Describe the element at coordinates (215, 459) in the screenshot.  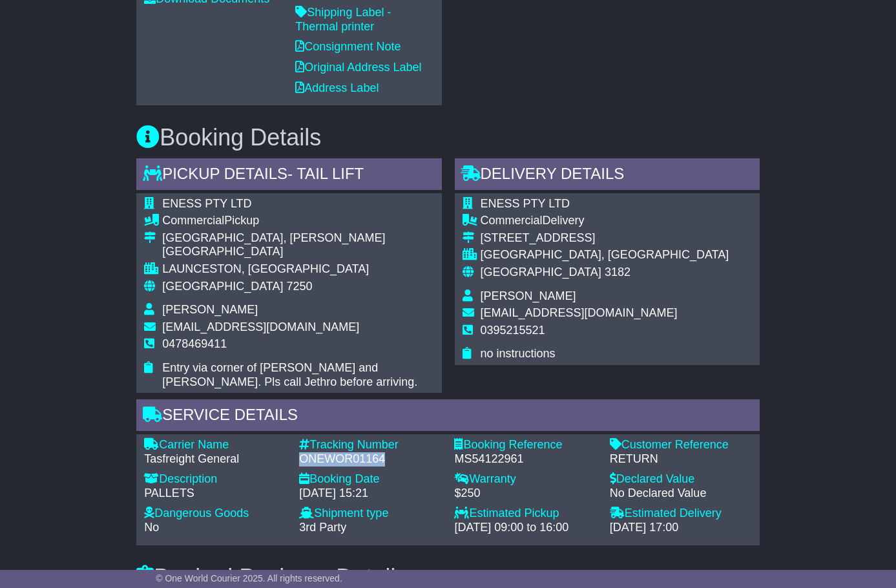
I see `div: Tasfreight General` at that location.